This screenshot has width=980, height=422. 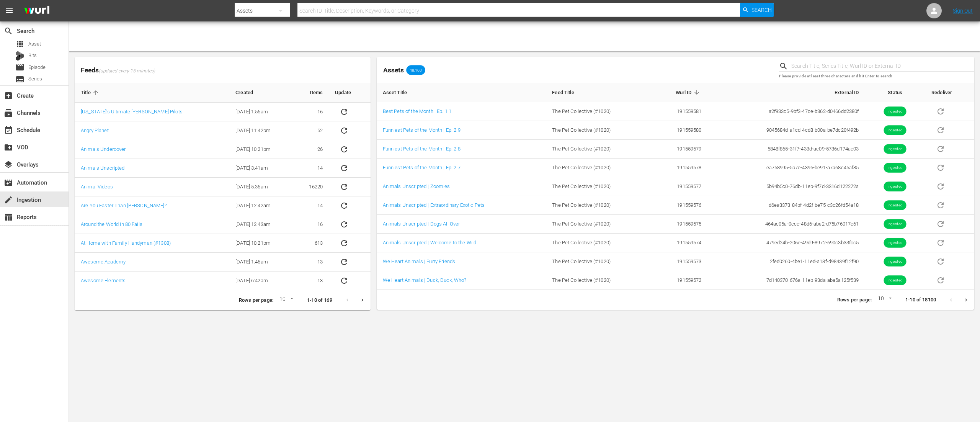 I want to click on input: Search Title, Series Title, Wurl ID or External ID, so click(x=883, y=67).